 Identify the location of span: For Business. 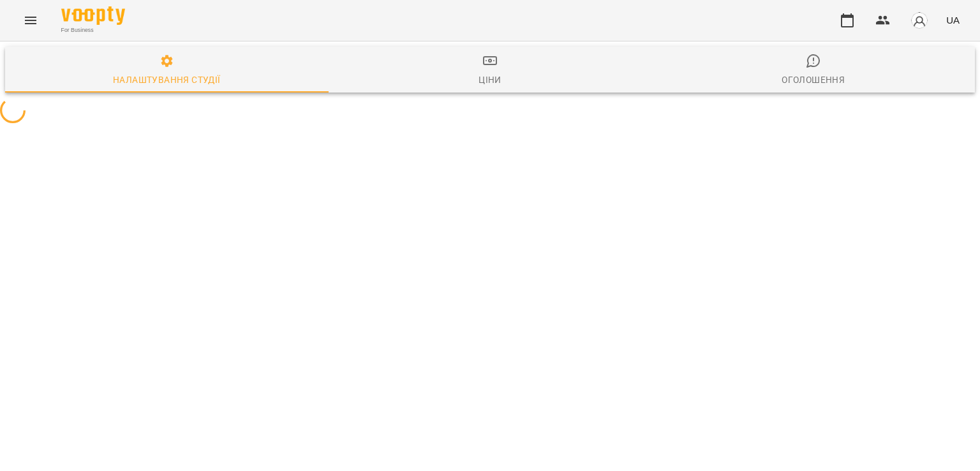
(93, 30).